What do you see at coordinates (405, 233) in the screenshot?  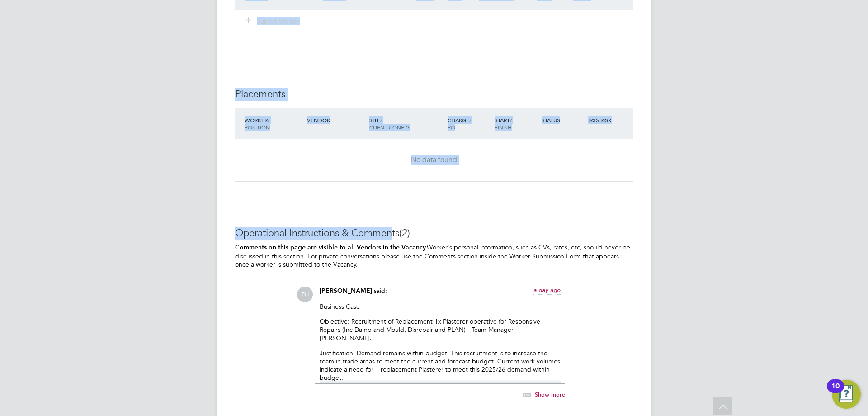 I see `span: (2)` at bounding box center [405, 233].